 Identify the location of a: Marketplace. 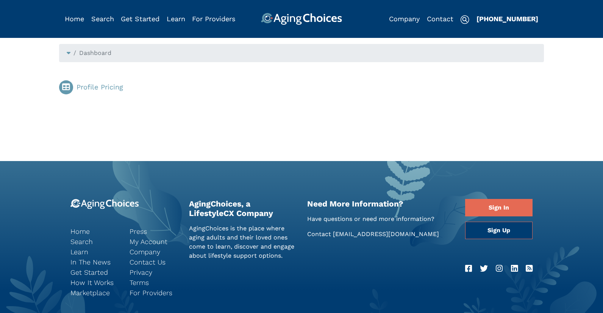
(94, 293).